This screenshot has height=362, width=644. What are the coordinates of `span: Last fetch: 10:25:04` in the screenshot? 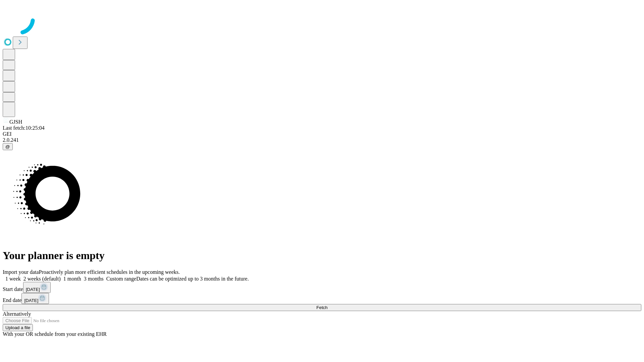 It's located at (23, 128).